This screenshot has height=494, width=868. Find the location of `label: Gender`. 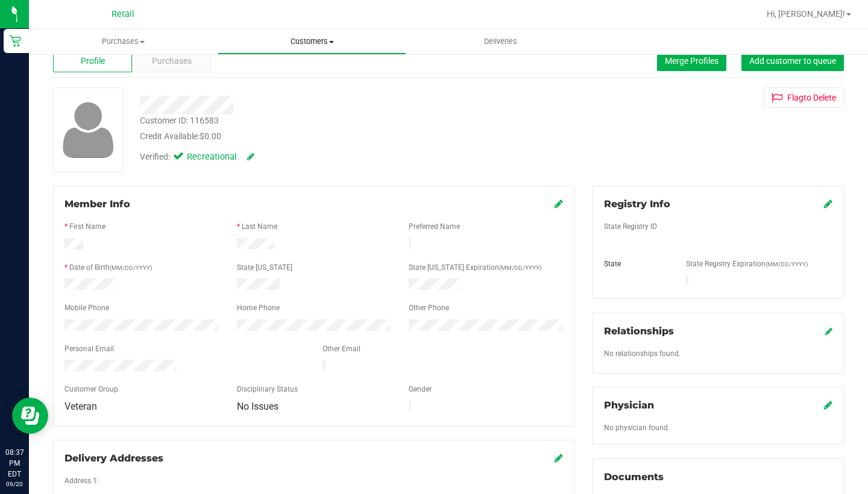

label: Gender is located at coordinates (420, 389).